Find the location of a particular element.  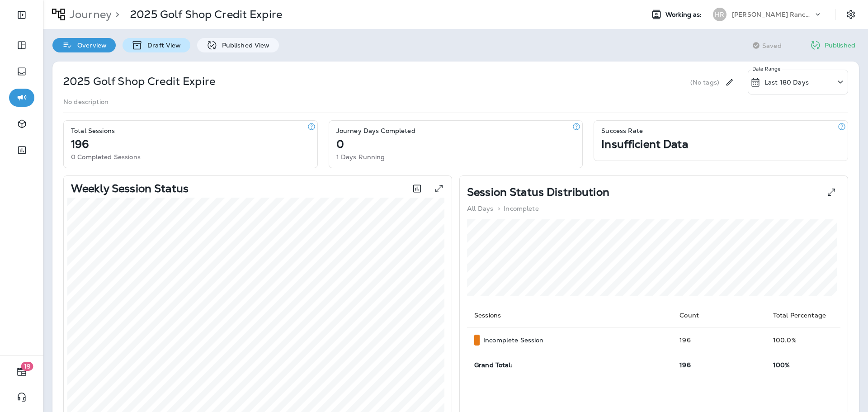

p: Incomplete is located at coordinates (521, 209).